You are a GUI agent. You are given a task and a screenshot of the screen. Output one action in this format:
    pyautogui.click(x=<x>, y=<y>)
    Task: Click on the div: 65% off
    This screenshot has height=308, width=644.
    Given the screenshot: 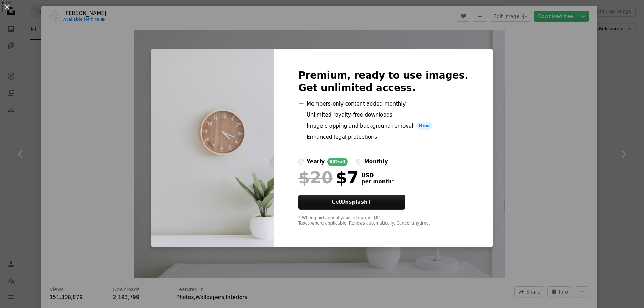 What is the action you would take?
    pyautogui.click(x=337, y=162)
    